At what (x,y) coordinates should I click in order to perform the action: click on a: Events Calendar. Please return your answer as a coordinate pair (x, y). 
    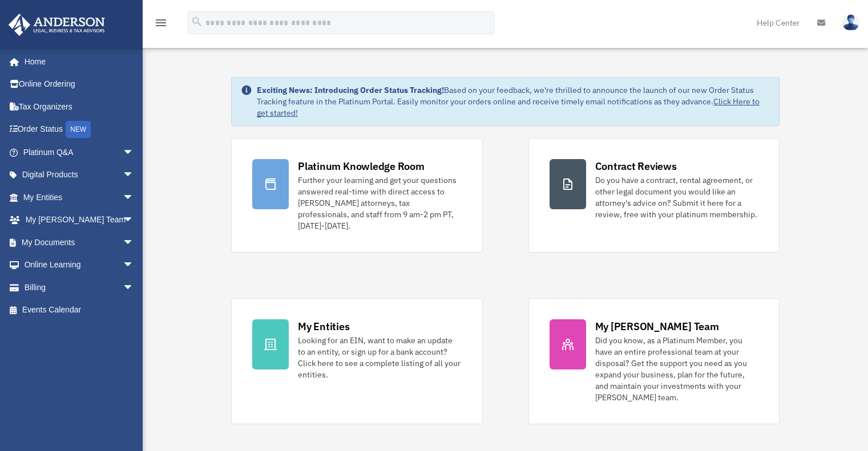
    Looking at the image, I should click on (80, 311).